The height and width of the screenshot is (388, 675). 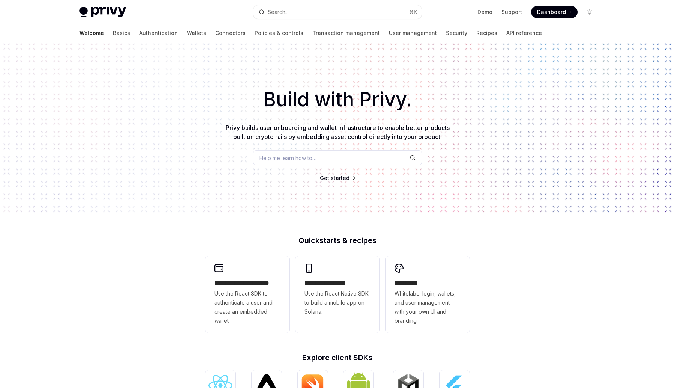 I want to click on a: Authentication, so click(x=158, y=33).